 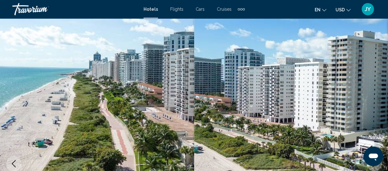 What do you see at coordinates (320, 9) in the screenshot?
I see `button: Change language` at bounding box center [320, 9].